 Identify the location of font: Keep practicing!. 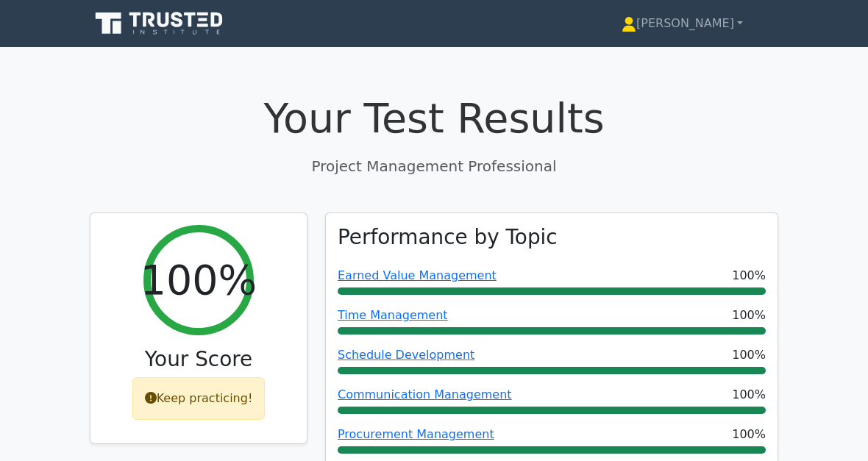
(204, 398).